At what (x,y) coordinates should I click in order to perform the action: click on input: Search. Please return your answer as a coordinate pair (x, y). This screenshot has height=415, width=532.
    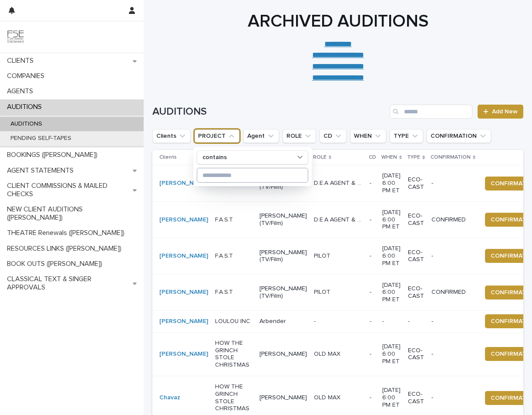
    Looking at the image, I should click on (431, 112).